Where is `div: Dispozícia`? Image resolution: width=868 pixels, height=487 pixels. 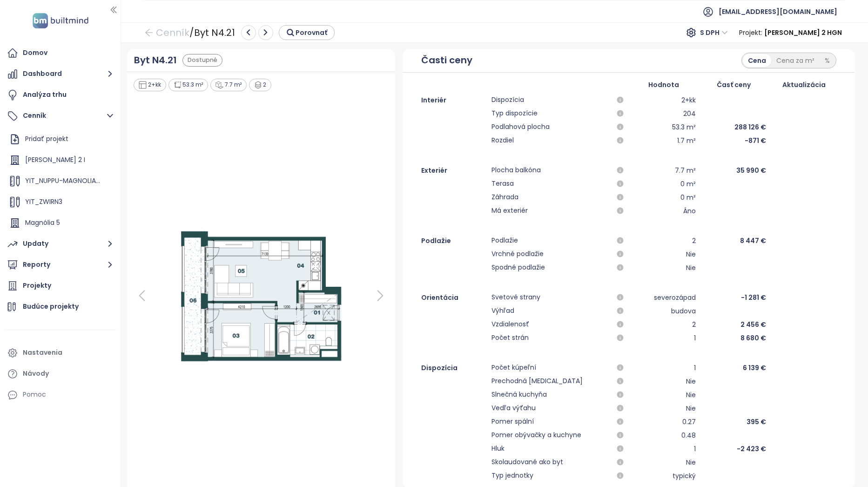 div: Dispozícia is located at coordinates (453, 367).